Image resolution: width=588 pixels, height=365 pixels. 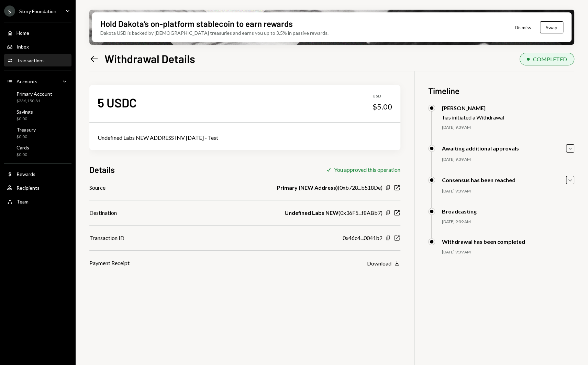 I want to click on div: USD, so click(x=382, y=96).